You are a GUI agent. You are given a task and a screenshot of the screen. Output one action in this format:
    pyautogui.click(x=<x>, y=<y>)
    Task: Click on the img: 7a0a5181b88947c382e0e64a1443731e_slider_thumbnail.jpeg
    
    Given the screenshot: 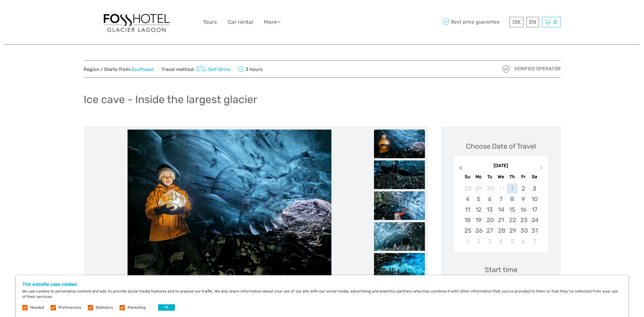 What is the action you would take?
    pyautogui.click(x=399, y=175)
    